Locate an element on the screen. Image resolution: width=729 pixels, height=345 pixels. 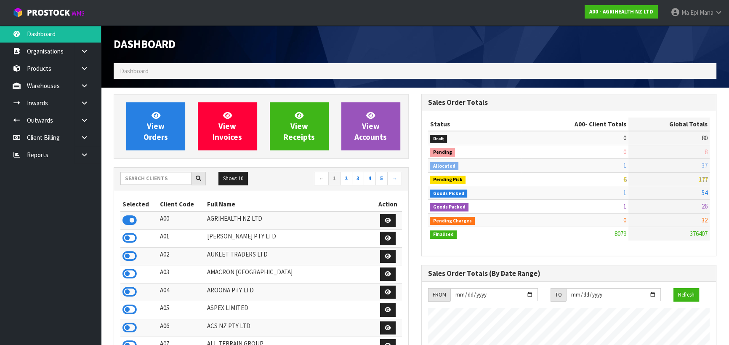
td: AUKLET TRADERS LTD is located at coordinates (289, 256).